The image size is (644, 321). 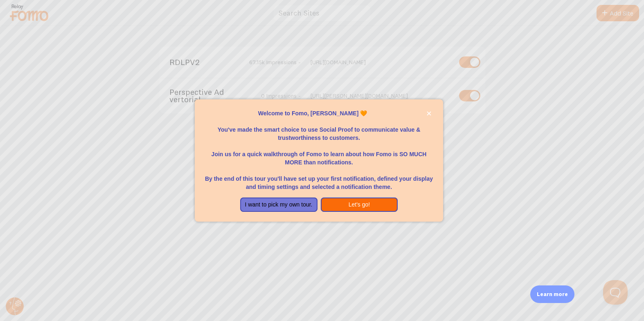 What do you see at coordinates (279, 205) in the screenshot?
I see `button: I want to pick my own tour.` at bounding box center [279, 205].